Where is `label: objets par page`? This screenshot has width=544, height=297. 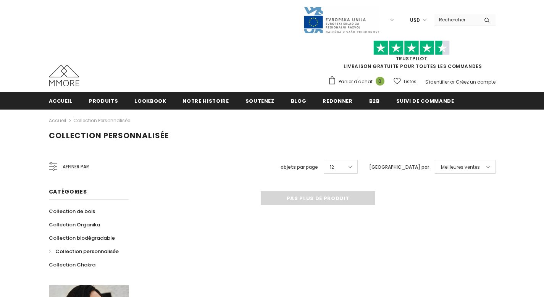
label: objets par page is located at coordinates (299, 167).